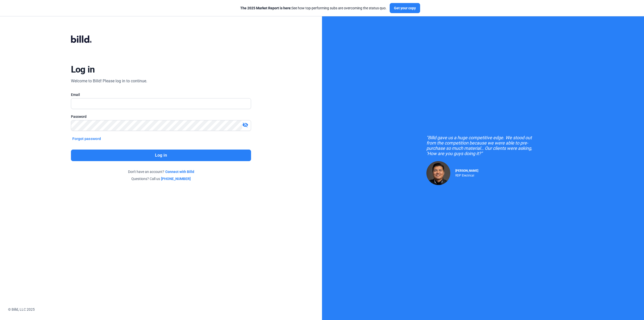  I want to click on div: Password, so click(161, 117).